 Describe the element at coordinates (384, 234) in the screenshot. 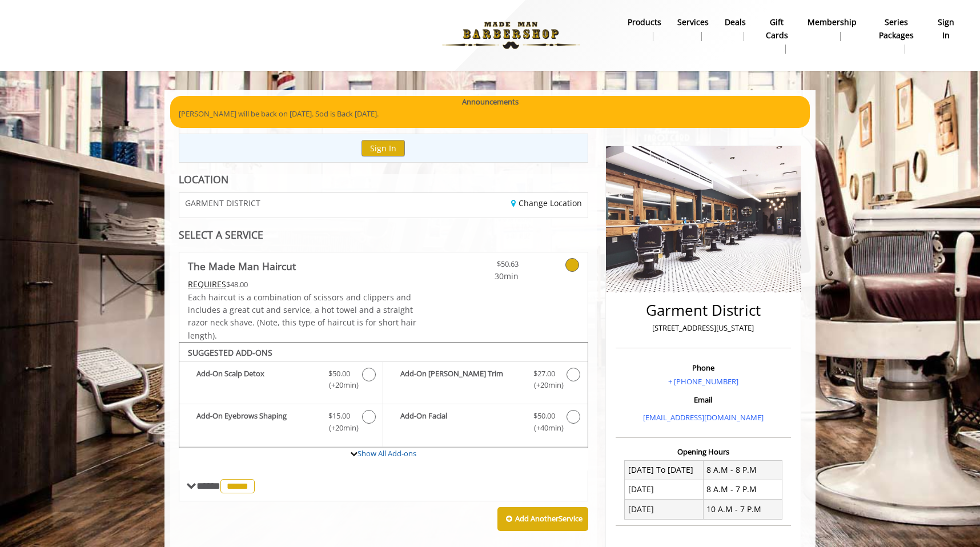

I see `div: SELECT A SERVICE` at that location.